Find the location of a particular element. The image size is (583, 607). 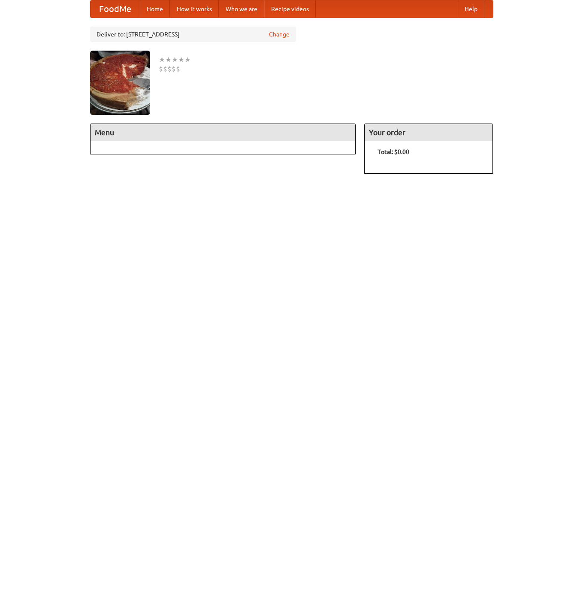

a: Change is located at coordinates (279, 34).